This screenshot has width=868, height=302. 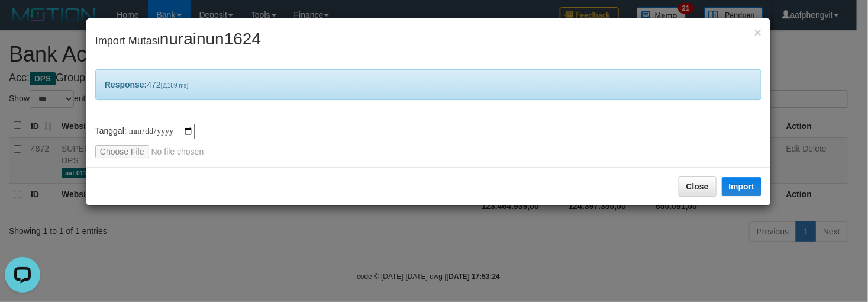 What do you see at coordinates (175, 85) in the screenshot?
I see `span: [2,189 ms]` at bounding box center [175, 85].